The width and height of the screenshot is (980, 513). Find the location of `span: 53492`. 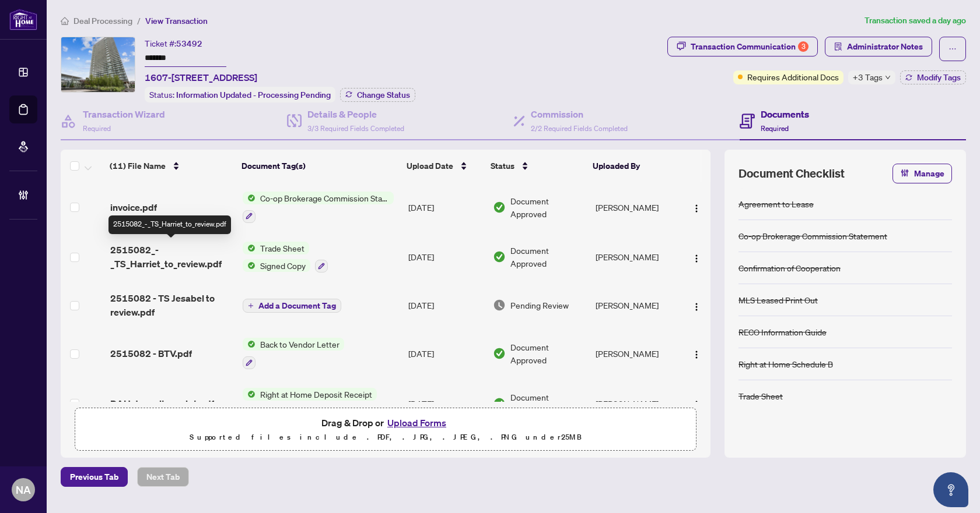

span: 53492 is located at coordinates (189, 44).